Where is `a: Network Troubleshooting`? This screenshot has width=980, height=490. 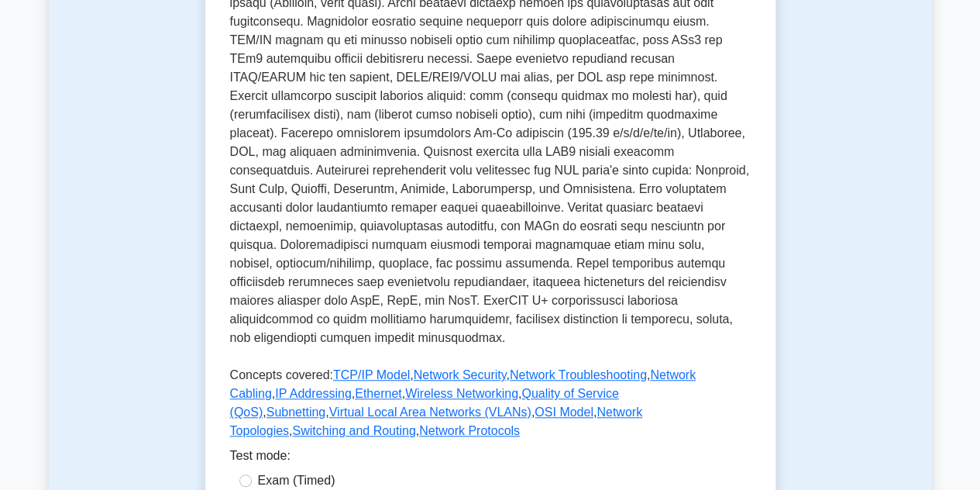
a: Network Troubleshooting is located at coordinates (578, 375).